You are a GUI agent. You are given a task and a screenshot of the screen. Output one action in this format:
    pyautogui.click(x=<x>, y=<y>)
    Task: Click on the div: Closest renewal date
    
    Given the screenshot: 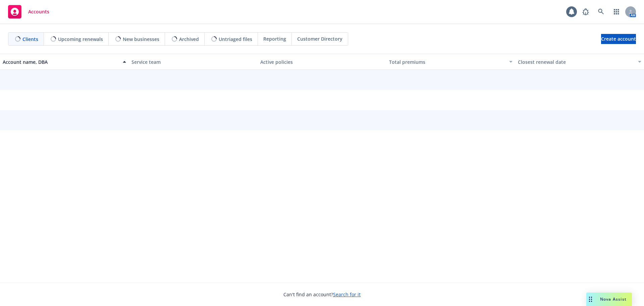 What is the action you would take?
    pyautogui.click(x=576, y=62)
    